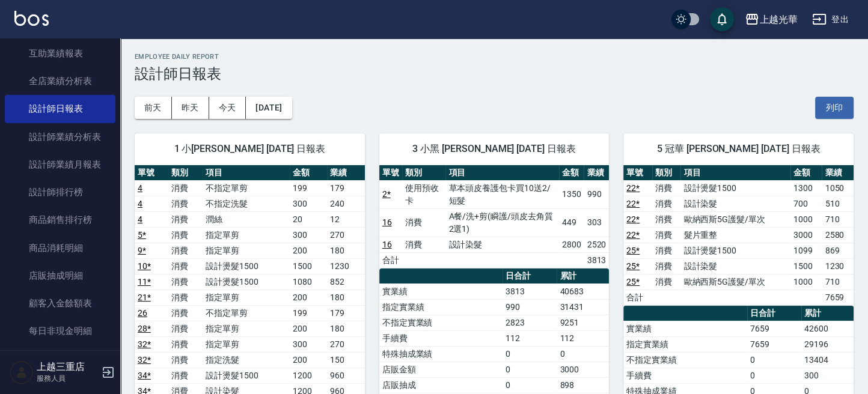  I want to click on td: 使用預收卡, so click(424, 194).